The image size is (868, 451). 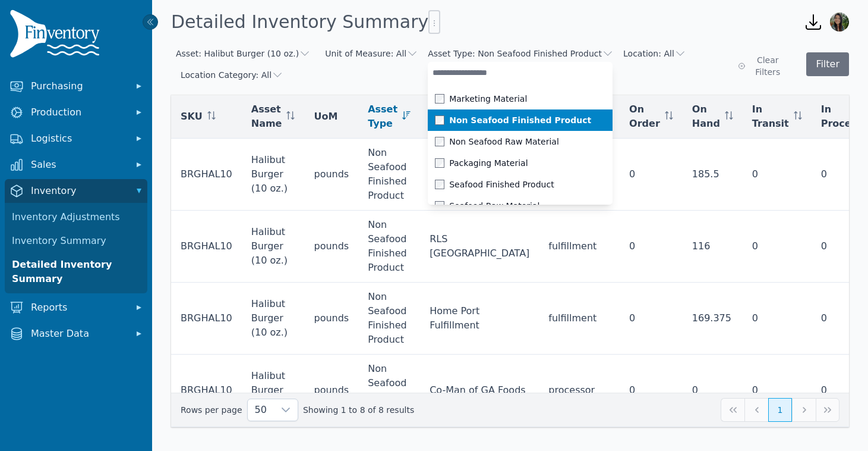 I want to click on span: Logistics, so click(x=78, y=138).